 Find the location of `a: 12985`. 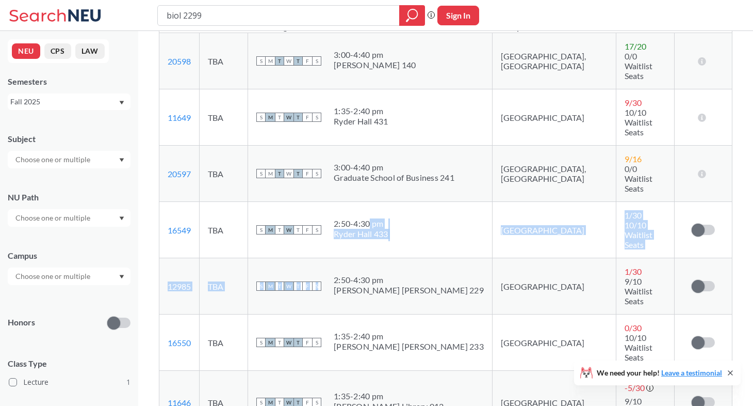

a: 12985 is located at coordinates (179, 286).